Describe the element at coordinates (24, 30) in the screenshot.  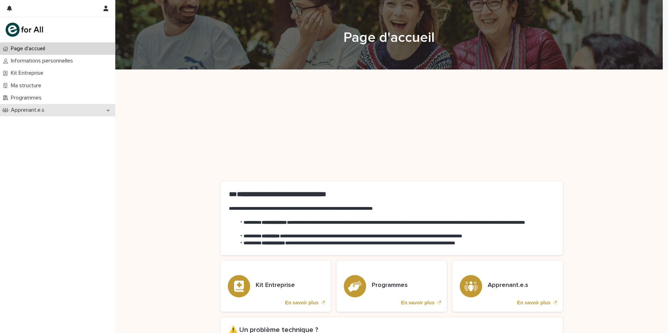
I see `img: mHINNnv7SNCQZijbaqql` at that location.